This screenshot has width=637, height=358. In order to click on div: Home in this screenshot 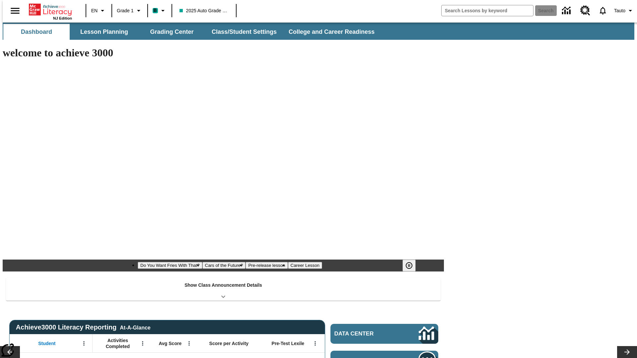, I will do `click(50, 11)`.